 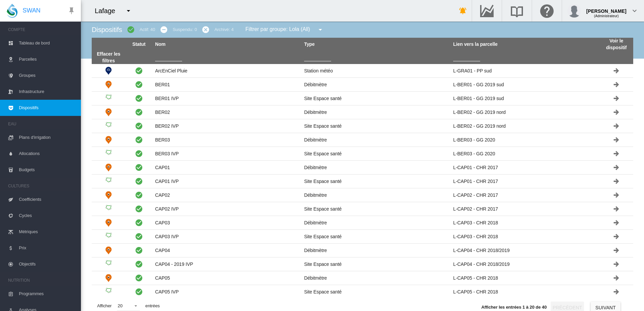 I want to click on button: icon-cancel, so click(x=205, y=30).